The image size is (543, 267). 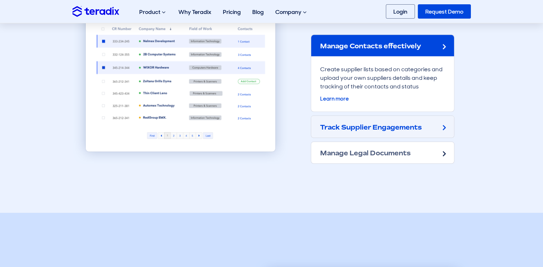 I want to click on a: Request Demo, so click(x=444, y=11).